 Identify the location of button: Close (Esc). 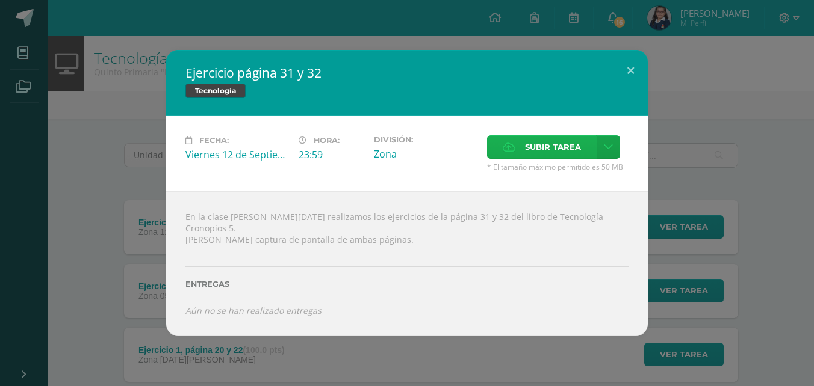
(630, 70).